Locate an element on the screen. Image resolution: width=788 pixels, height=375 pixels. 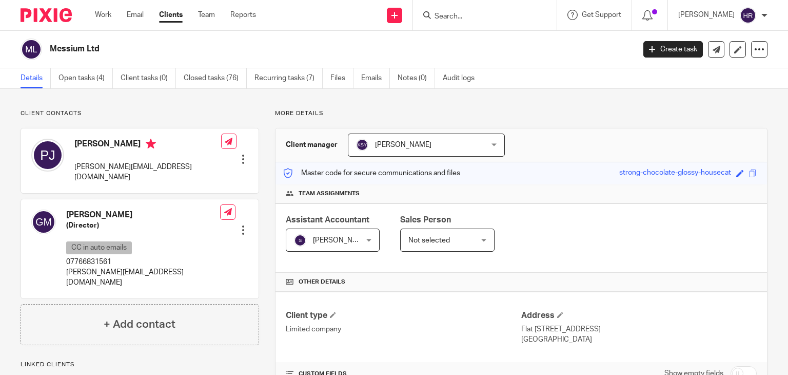
a: Reports is located at coordinates (243, 15).